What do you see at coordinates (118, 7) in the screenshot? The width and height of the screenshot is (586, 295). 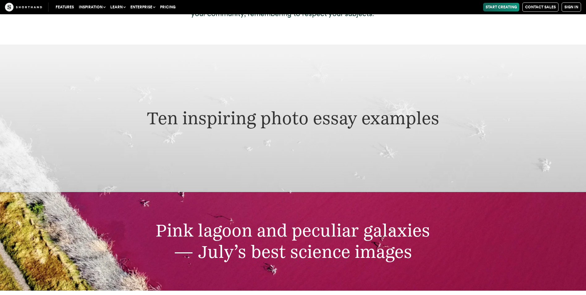 I see `button: Learn` at bounding box center [118, 7].